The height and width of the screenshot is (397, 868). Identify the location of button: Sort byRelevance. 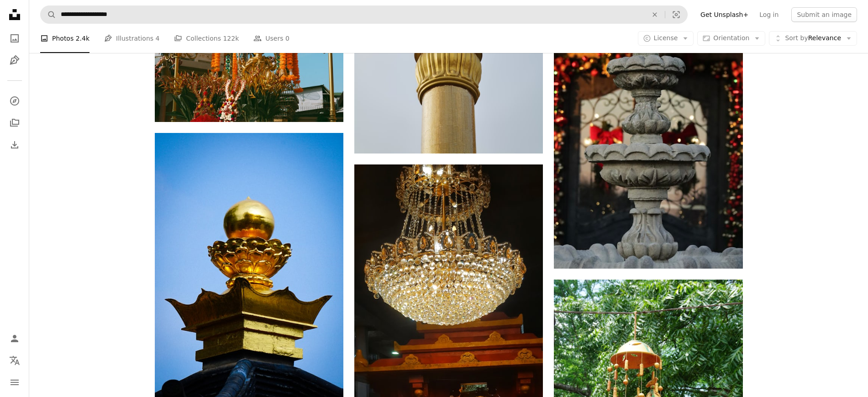
(813, 38).